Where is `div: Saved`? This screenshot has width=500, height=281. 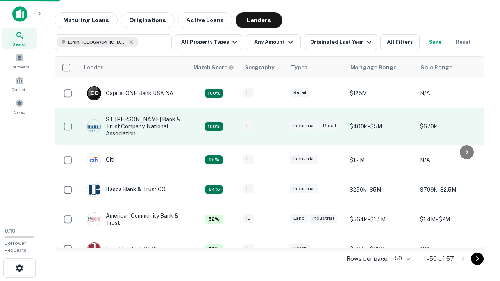 div: Saved is located at coordinates (20, 106).